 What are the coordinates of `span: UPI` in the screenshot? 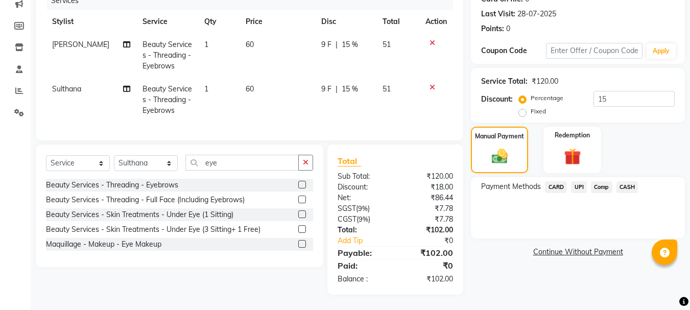 It's located at (578, 187).